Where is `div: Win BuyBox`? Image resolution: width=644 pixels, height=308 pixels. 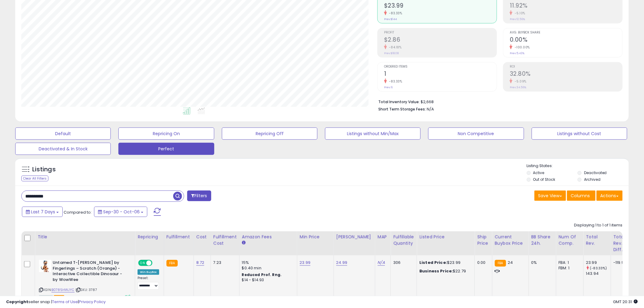 div: Win BuyBox is located at coordinates (148, 272).